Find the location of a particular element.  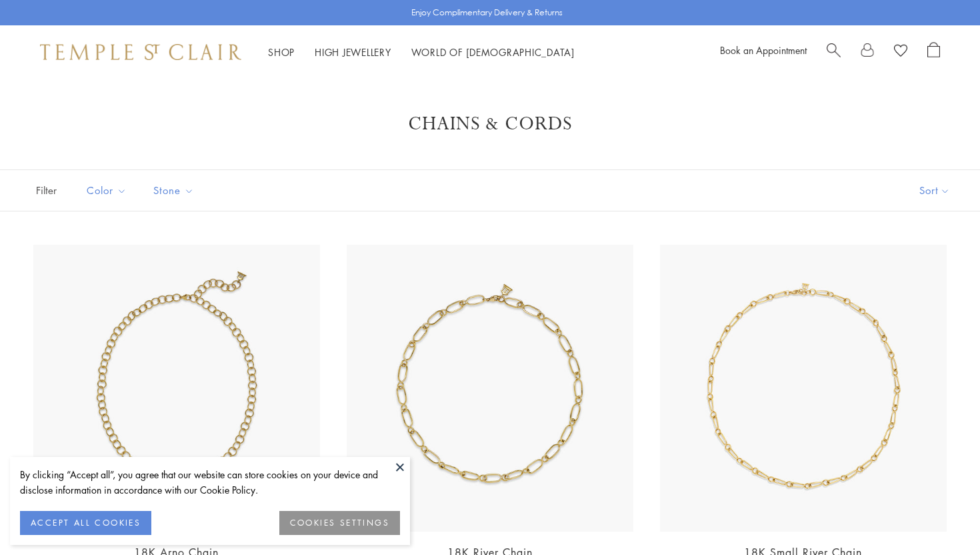

a: Book an Appointment is located at coordinates (763, 50).